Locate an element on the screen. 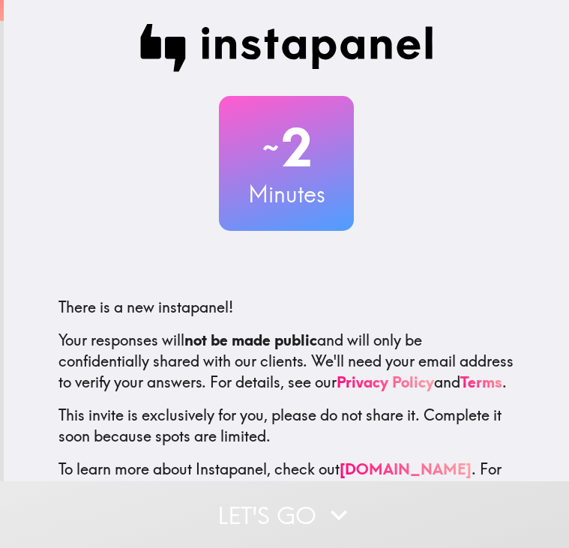  img: Instapanel is located at coordinates (286, 48).